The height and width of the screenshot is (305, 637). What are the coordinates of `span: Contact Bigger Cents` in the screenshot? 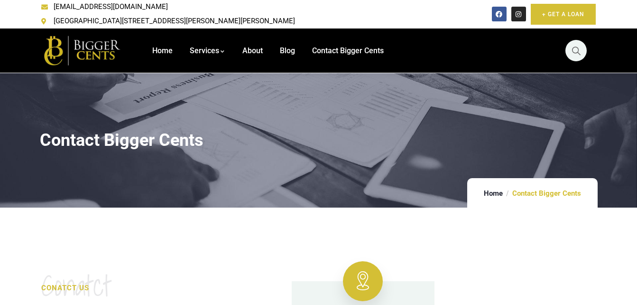 It's located at (348, 50).